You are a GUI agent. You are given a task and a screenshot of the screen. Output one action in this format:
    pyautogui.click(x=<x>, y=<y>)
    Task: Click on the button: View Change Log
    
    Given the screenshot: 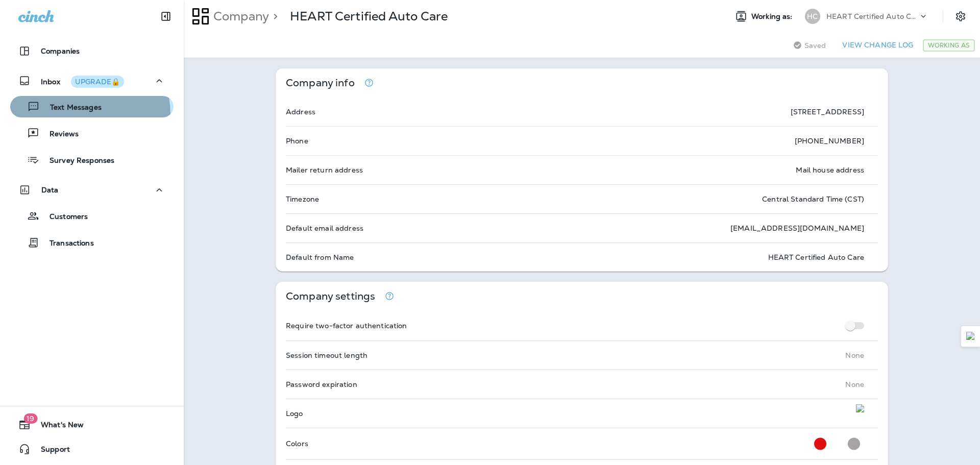 What is the action you would take?
    pyautogui.click(x=878, y=45)
    